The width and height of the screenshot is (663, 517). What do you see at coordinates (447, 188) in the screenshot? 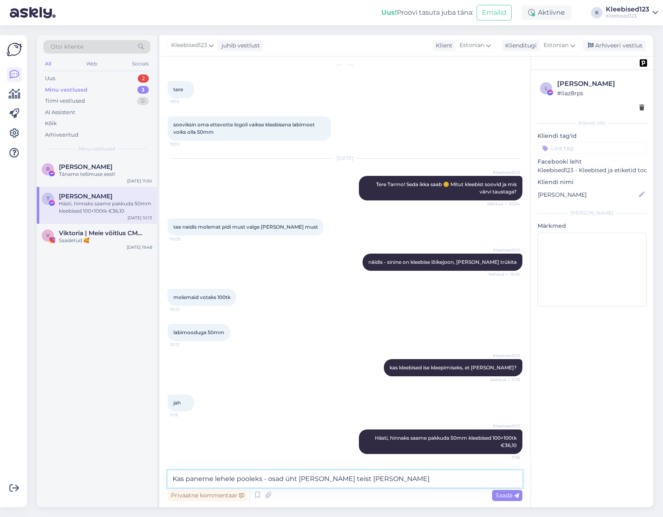
I see `span: Tere Tarmo! Seda ikka saab 😊 Mitut kleebist soovid ja mis värvi taustaga?` at bounding box center [447, 188].